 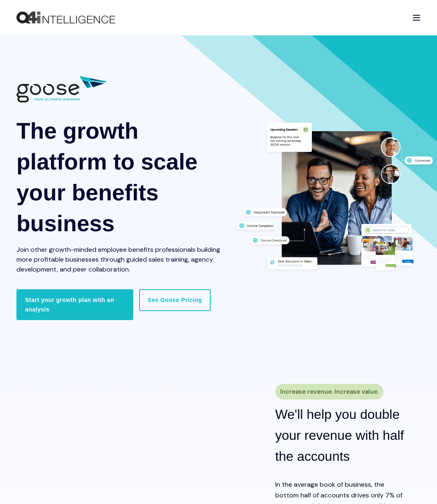 I want to click on a: Back to Home, so click(x=66, y=18).